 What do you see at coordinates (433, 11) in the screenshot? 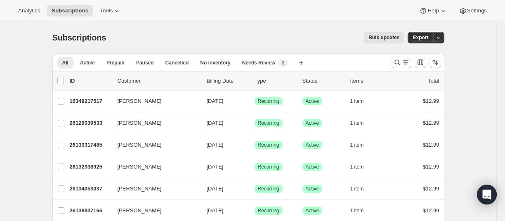
I see `button: Help` at bounding box center [433, 11].